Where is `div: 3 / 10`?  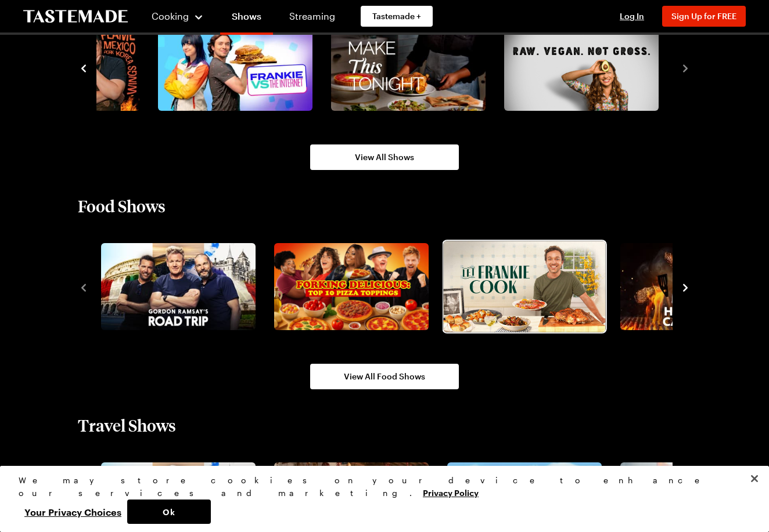
div: 3 / 10 is located at coordinates (529, 287).